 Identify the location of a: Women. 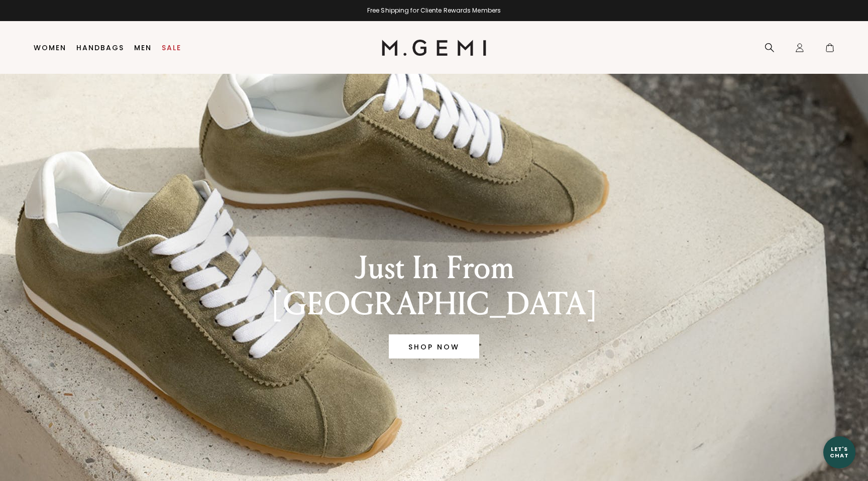
(50, 48).